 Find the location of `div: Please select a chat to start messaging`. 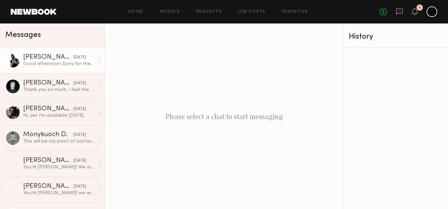

div: Please select a chat to start messaging is located at coordinates (224, 116).